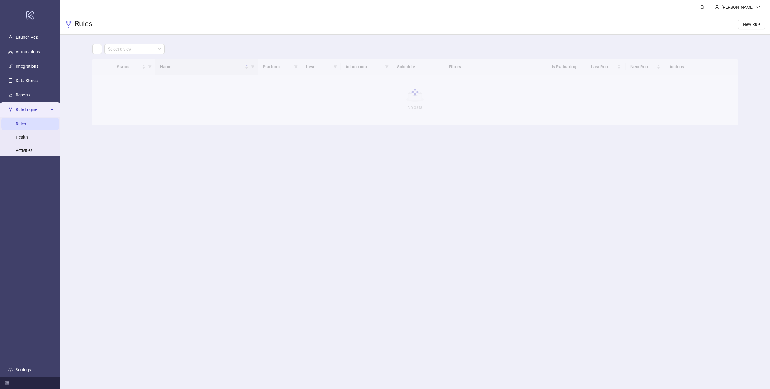 The width and height of the screenshot is (770, 389). What do you see at coordinates (21, 124) in the screenshot?
I see `a: Rules` at bounding box center [21, 124].